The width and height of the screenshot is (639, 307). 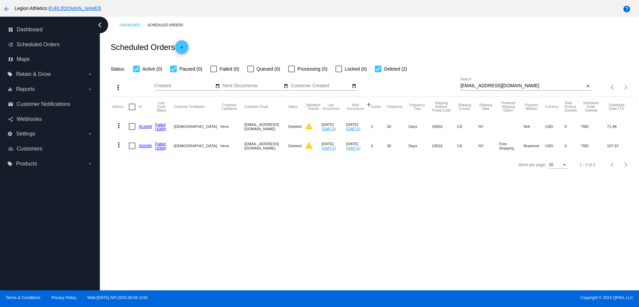 I want to click on a: dashboard Dashboard, so click(x=50, y=30).